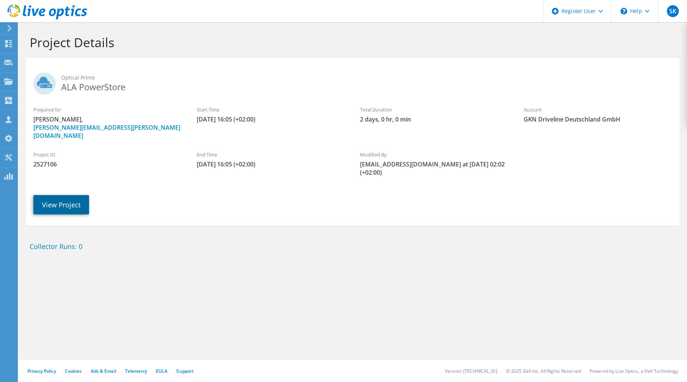 The image size is (687, 382). Describe the element at coordinates (271, 110) in the screenshot. I see `label: Start Time` at that location.